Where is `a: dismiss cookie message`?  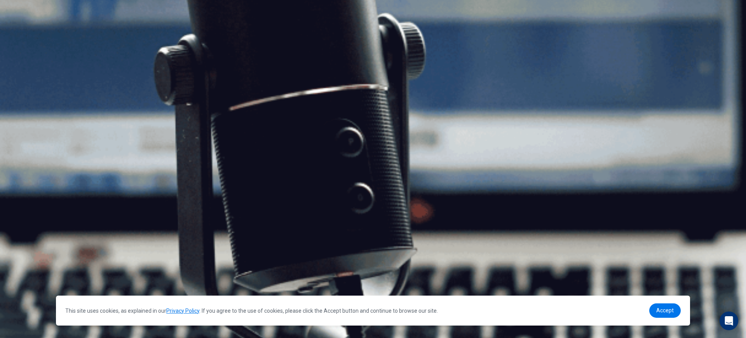 a: dismiss cookie message is located at coordinates (665, 310).